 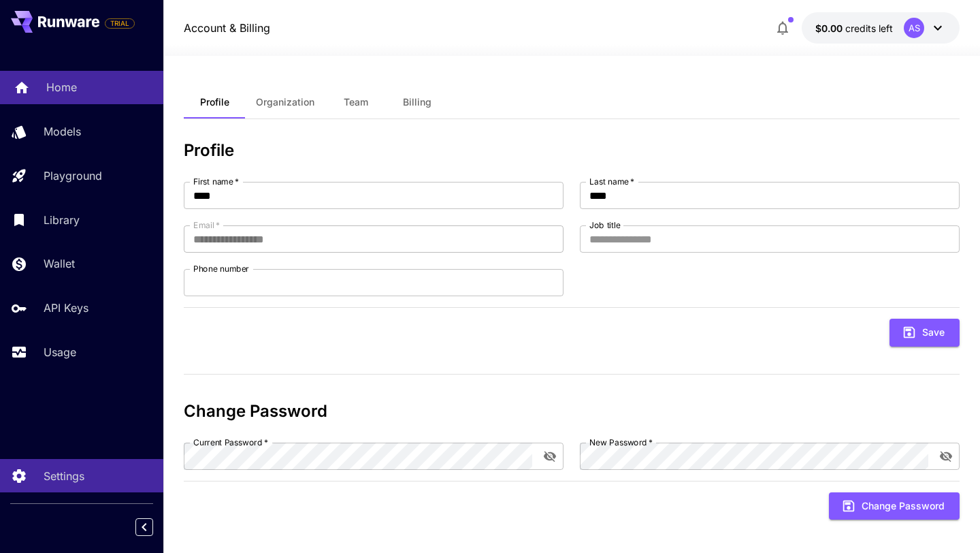 What do you see at coordinates (60, 352) in the screenshot?
I see `p: Usage` at bounding box center [60, 352].